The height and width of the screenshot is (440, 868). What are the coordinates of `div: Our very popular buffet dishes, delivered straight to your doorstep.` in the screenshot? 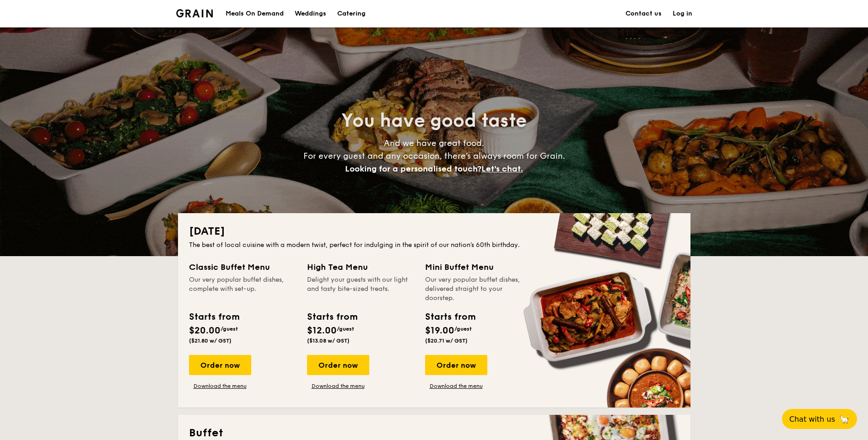 It's located at (479, 289).